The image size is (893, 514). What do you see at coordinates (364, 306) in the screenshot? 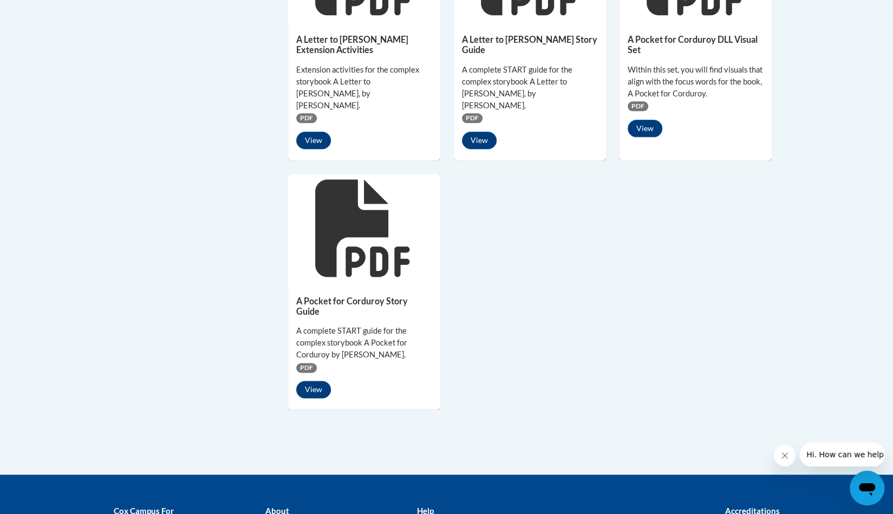
I see `h5: A Pocket for Corduroy Story Guide` at bounding box center [364, 306].